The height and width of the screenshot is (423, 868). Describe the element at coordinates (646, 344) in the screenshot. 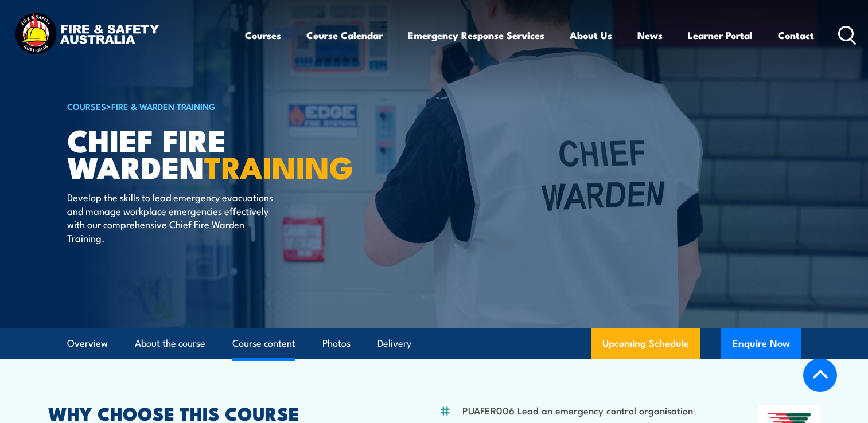

I see `a: Upcoming Schedule` at that location.